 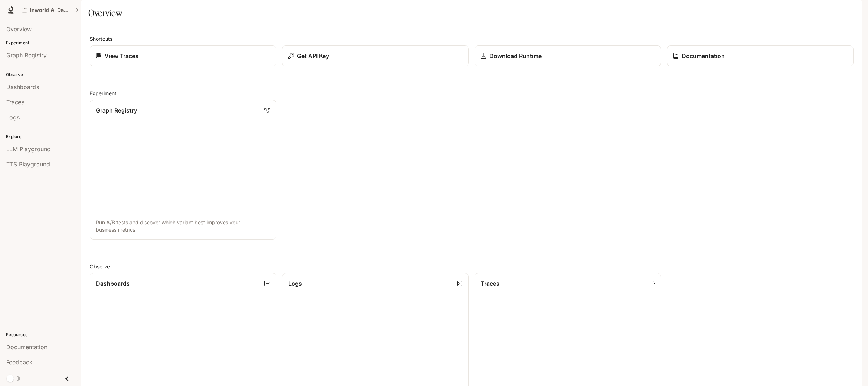 I want to click on p: View Traces, so click(x=121, y=56).